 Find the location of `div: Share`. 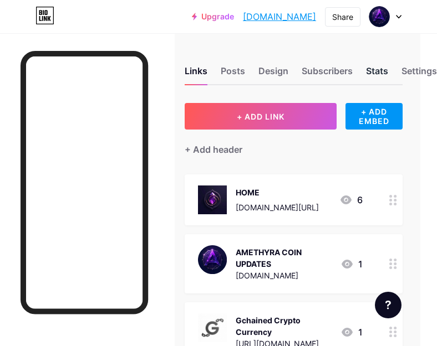

div: Share is located at coordinates (343, 17).